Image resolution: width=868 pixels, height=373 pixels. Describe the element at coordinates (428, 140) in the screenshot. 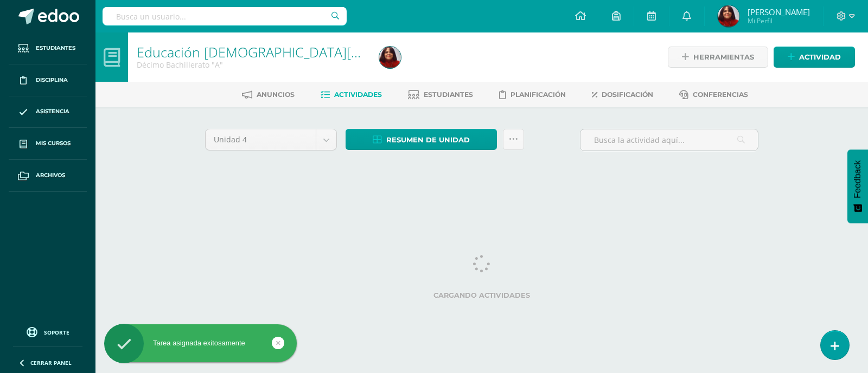

I see `span: Resumen de unidad` at that location.